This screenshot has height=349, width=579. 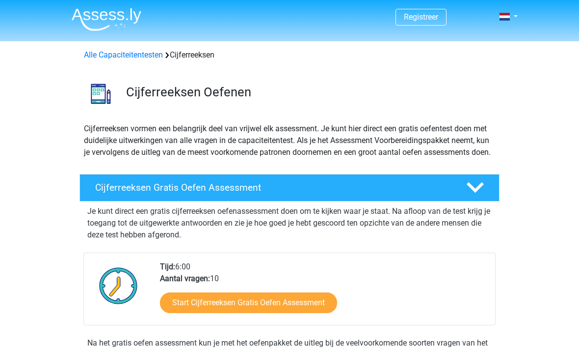 I want to click on div: Cijferreeksen, so click(x=290, y=55).